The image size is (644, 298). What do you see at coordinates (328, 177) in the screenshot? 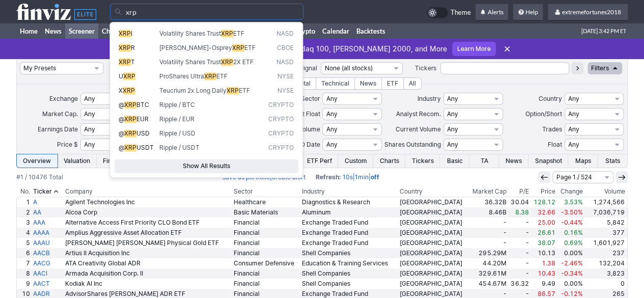
I see `b: Refresh:` at bounding box center [328, 177].